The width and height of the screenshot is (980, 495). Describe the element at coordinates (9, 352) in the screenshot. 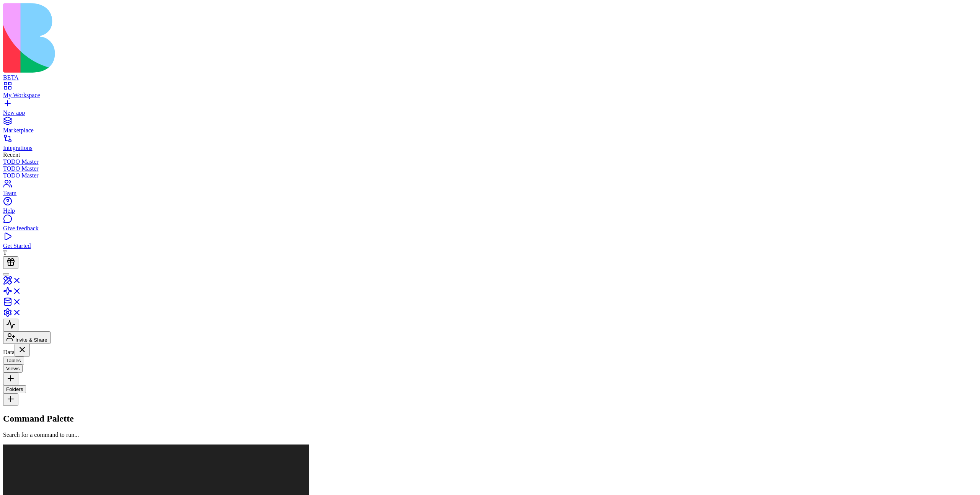

I see `span: Data` at that location.